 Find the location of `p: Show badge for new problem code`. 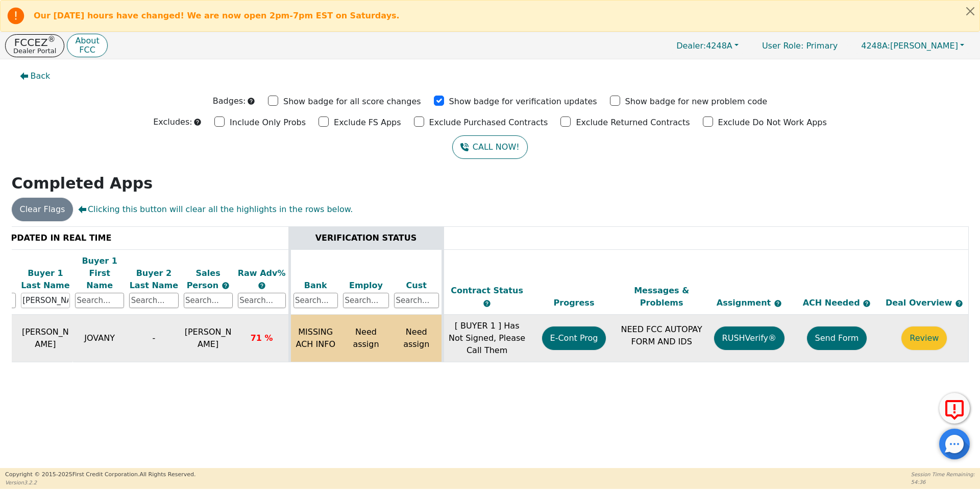

p: Show badge for new problem code is located at coordinates (696, 101).